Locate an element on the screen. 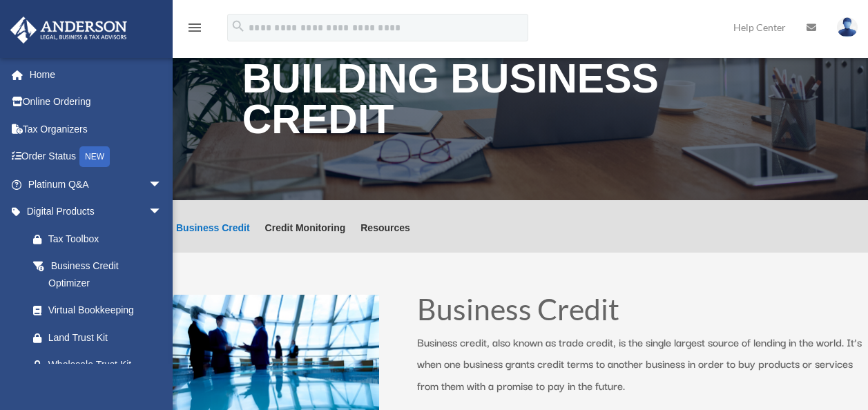 This screenshot has width=868, height=410. img: Anderson Advisors Platinum Portal is located at coordinates (69, 29).